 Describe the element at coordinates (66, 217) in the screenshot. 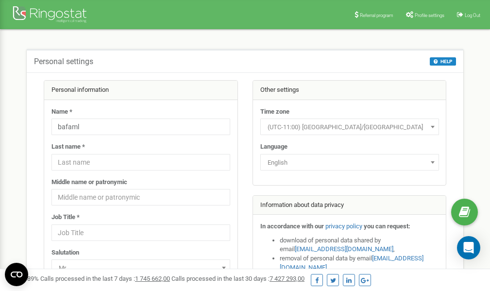

I see `label: Job Title *` at that location.